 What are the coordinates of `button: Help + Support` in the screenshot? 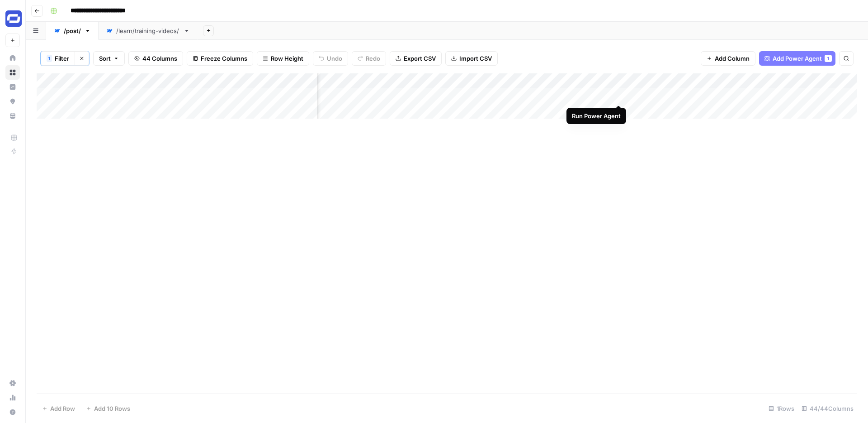 It's located at (12, 412).